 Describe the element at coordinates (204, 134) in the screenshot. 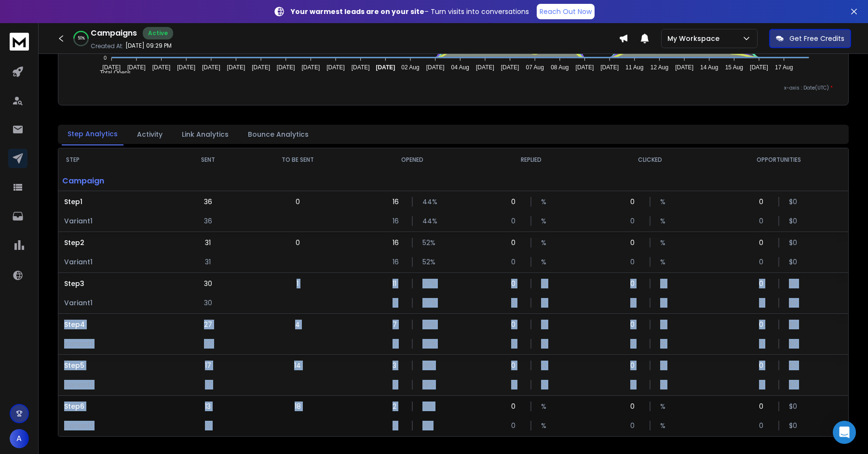

I see `button: Link Analytics` at that location.